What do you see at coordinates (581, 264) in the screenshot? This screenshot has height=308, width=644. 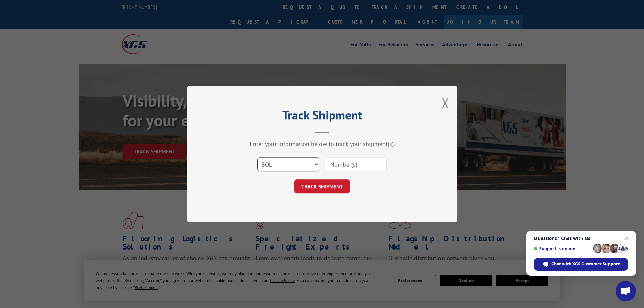 I see `div: Chat with XGS Customer Support` at bounding box center [581, 264].